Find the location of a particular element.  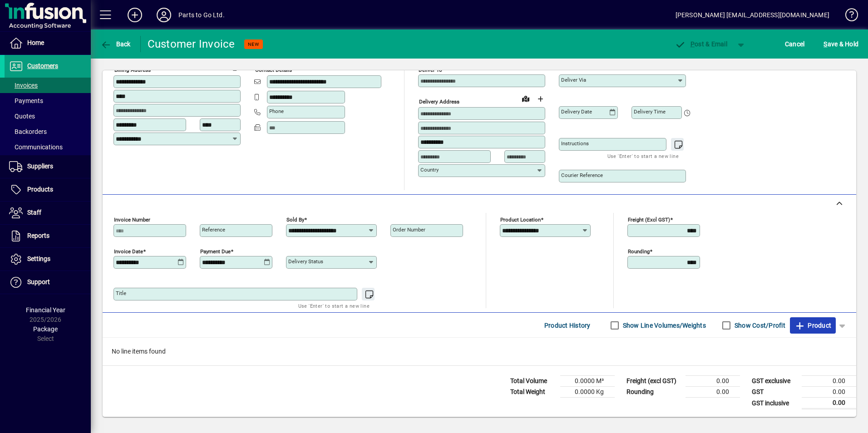

mat-label: Delivery time is located at coordinates (649, 112).